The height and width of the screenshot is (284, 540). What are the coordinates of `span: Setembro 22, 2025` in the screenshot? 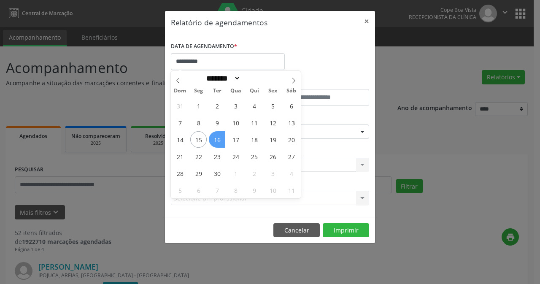 It's located at (198, 156).